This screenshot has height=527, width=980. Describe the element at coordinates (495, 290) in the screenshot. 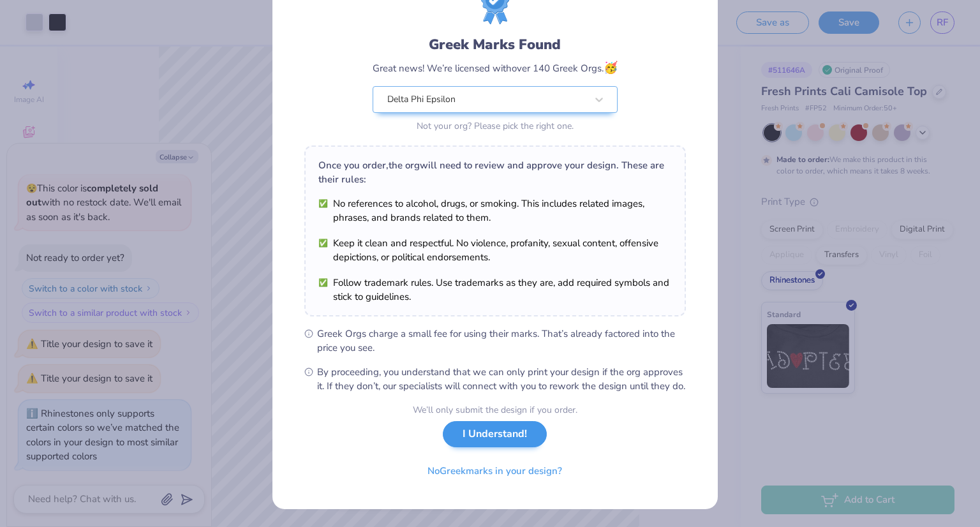

I see `li: Follow trademark rules. Use trademarks as they are, add required symbols and stick to guidelines.` at that location.